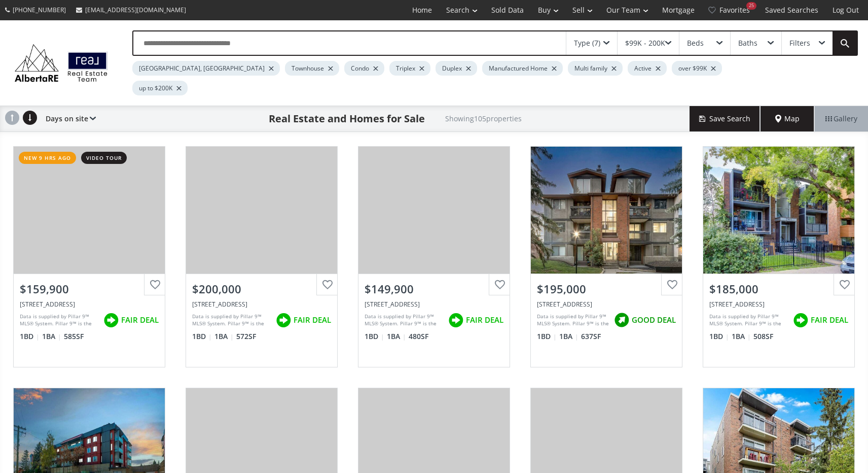  Describe the element at coordinates (591, 336) in the screenshot. I see `span: 637 SF` at that location.